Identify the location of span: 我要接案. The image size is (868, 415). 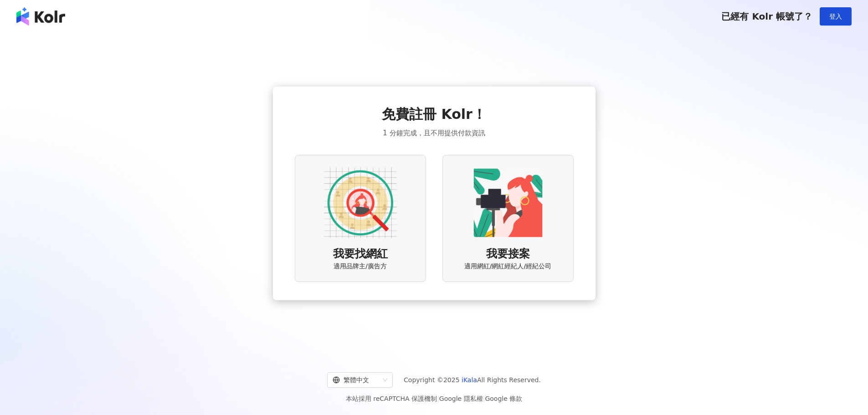
(508, 254).